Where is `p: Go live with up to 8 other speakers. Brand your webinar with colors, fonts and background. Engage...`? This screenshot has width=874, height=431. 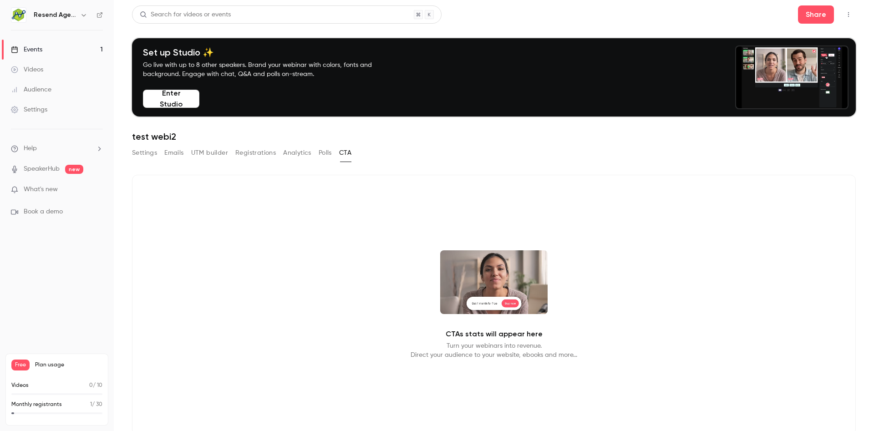 p: Go live with up to 8 other speakers. Brand your webinar with colors, fonts and background. Engage... is located at coordinates (268, 70).